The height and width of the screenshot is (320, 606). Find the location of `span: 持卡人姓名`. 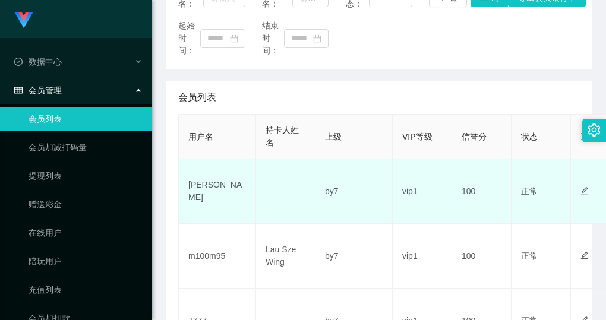

span: 持卡人姓名 is located at coordinates (282, 136).